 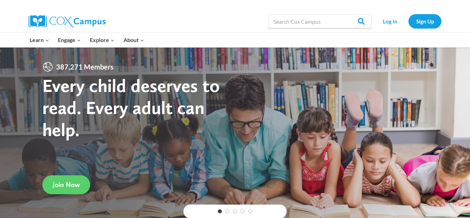 I want to click on span: Learn, so click(x=39, y=40).